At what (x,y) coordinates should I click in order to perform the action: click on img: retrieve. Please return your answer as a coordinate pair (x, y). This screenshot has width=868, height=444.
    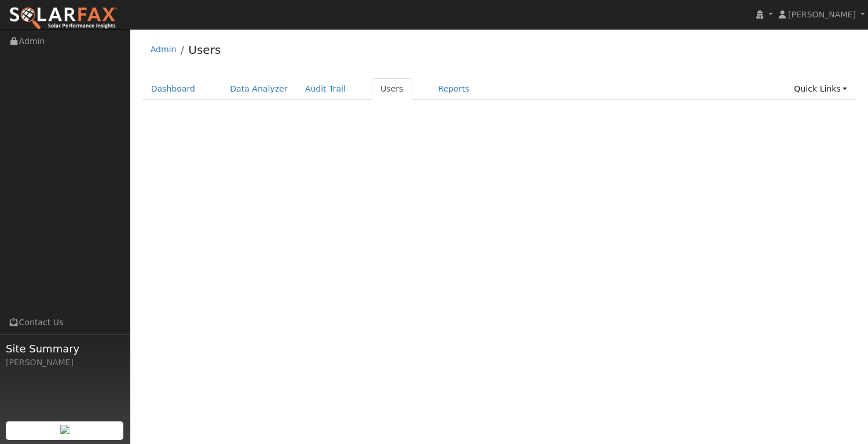
    Looking at the image, I should click on (65, 429).